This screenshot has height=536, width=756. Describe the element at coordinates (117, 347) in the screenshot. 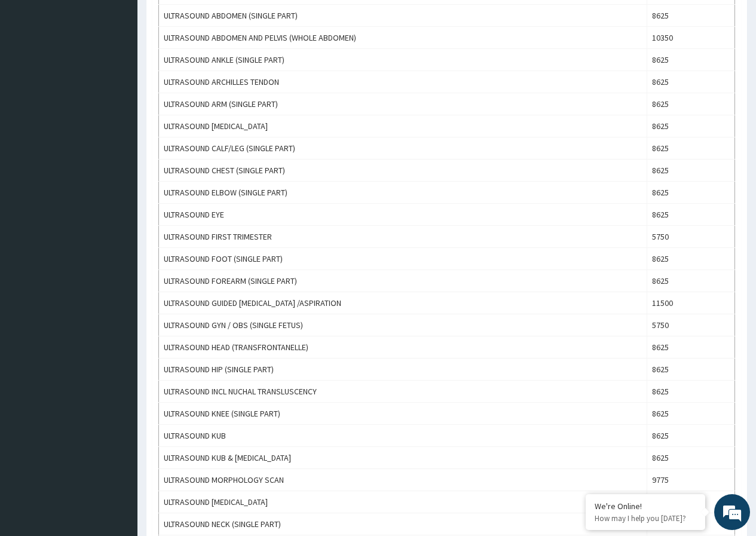

I see `textarea: Type your message and hit 'Enter'` at that location.